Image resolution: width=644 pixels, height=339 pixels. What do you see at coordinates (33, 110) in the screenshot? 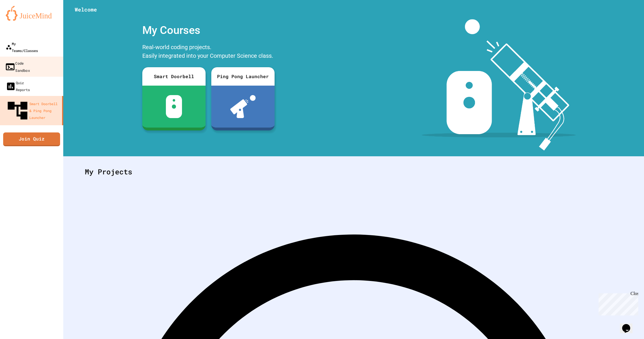
I see `div: Smart Doorbell & Ping Pong Launcher` at bounding box center [33, 110].